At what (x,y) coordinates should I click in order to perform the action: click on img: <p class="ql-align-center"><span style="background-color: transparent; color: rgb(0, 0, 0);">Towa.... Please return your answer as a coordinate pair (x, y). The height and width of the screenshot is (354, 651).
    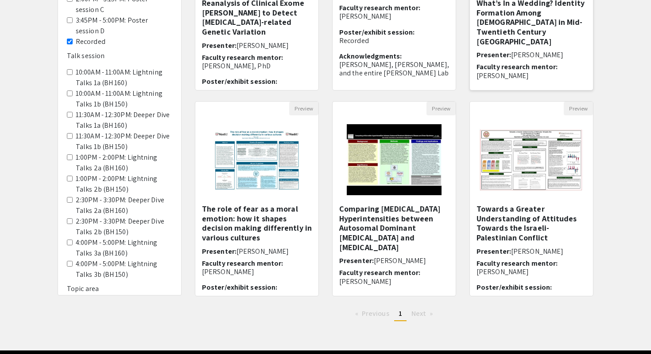
    Looking at the image, I should click on (532, 159).